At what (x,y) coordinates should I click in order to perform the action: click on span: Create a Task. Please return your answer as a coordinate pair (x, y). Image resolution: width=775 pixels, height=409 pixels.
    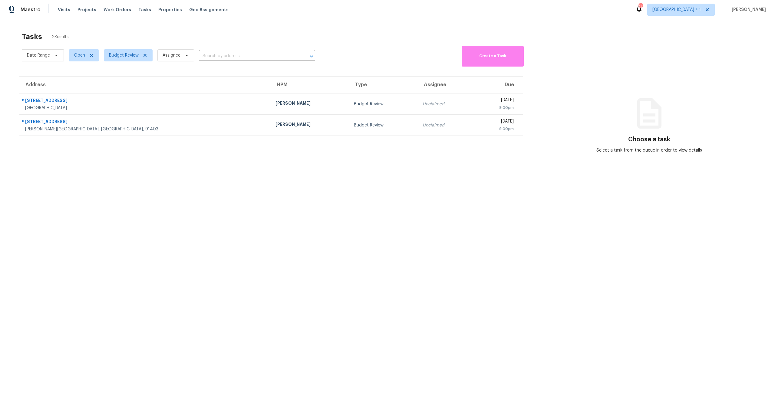
    Looking at the image, I should click on (492, 56).